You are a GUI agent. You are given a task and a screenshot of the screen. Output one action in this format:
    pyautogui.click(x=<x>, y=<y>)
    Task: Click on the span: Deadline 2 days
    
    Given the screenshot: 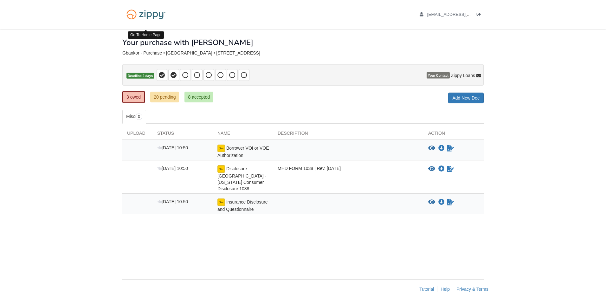 What is the action you would take?
    pyautogui.click(x=140, y=76)
    